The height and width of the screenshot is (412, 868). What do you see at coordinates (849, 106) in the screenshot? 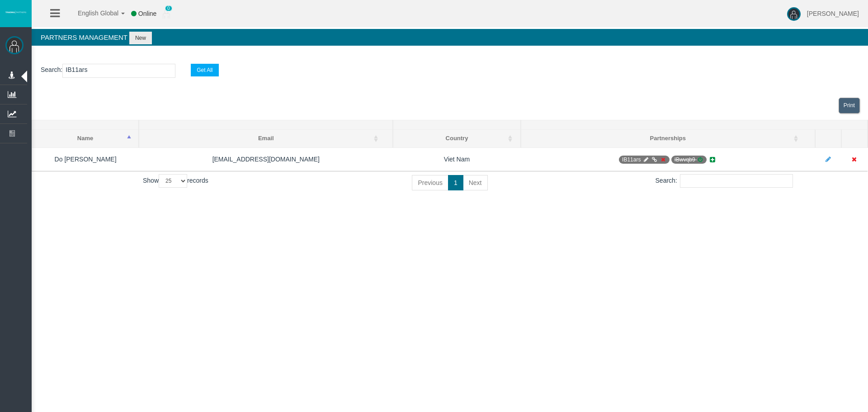
I see `a: View print view` at bounding box center [849, 106].